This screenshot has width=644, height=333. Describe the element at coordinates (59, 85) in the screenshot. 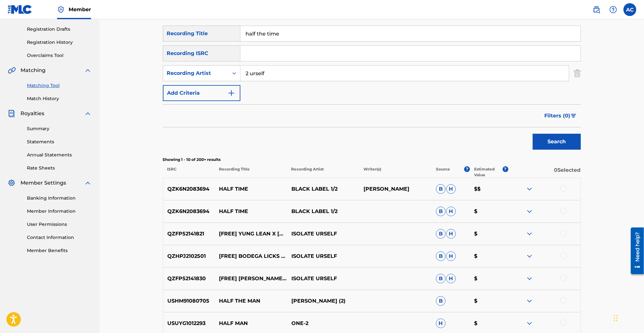

I see `a: Matching Tool` at that location.